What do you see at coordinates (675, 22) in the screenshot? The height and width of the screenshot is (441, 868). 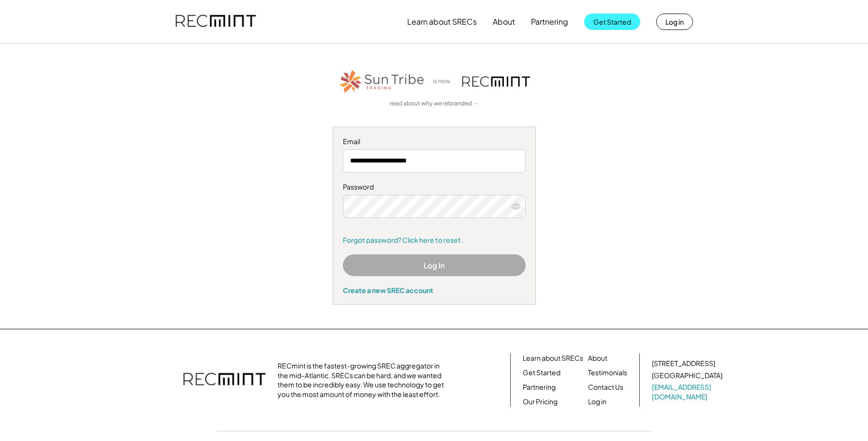 I see `button: Log in` at bounding box center [675, 22].